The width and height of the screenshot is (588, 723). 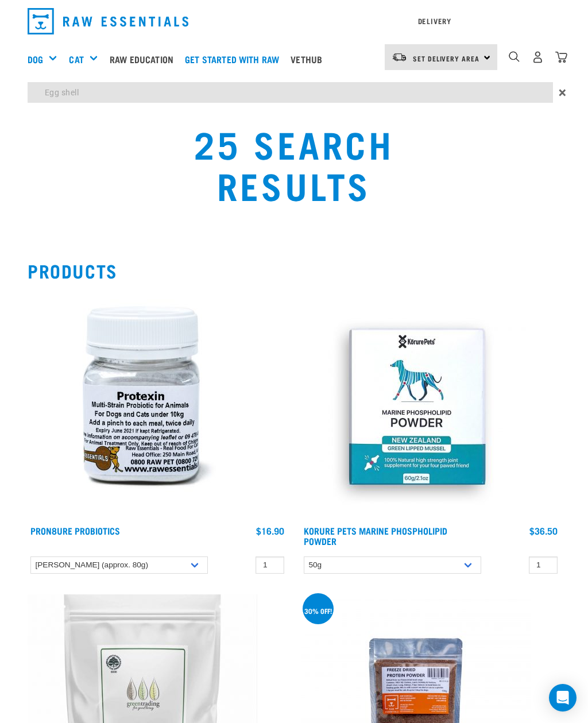 What do you see at coordinates (144, 59) in the screenshot?
I see `a: Raw Education` at bounding box center [144, 59].